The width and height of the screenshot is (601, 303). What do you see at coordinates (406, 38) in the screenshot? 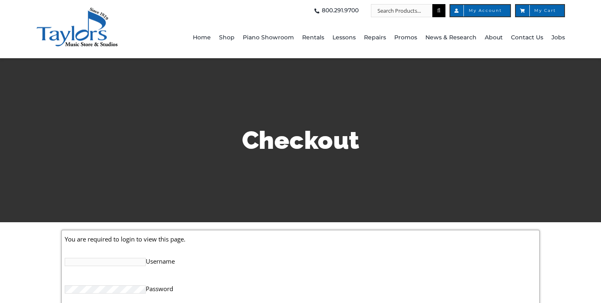
I see `span: Promos` at bounding box center [406, 38].